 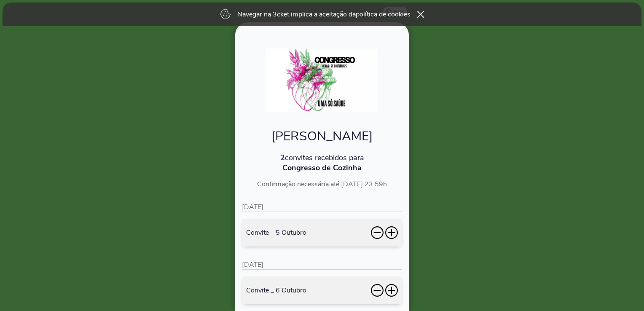 What do you see at coordinates (324, 14) in the screenshot?
I see `p: Navegar na 3cket implica a aceitação da` at bounding box center [324, 14].